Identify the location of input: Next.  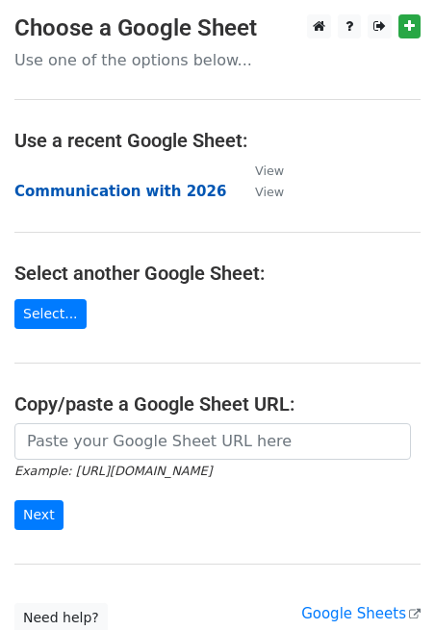
(38, 515).